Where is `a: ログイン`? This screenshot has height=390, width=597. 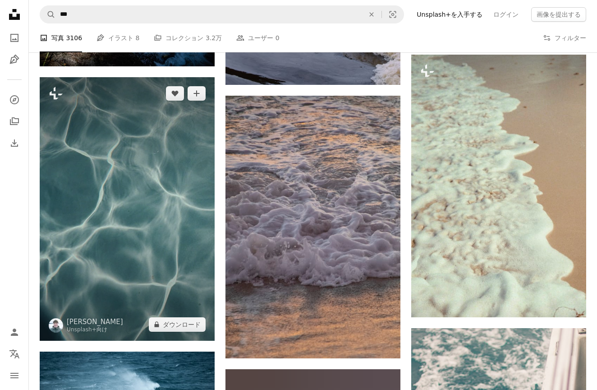
a: ログイン is located at coordinates (506, 14).